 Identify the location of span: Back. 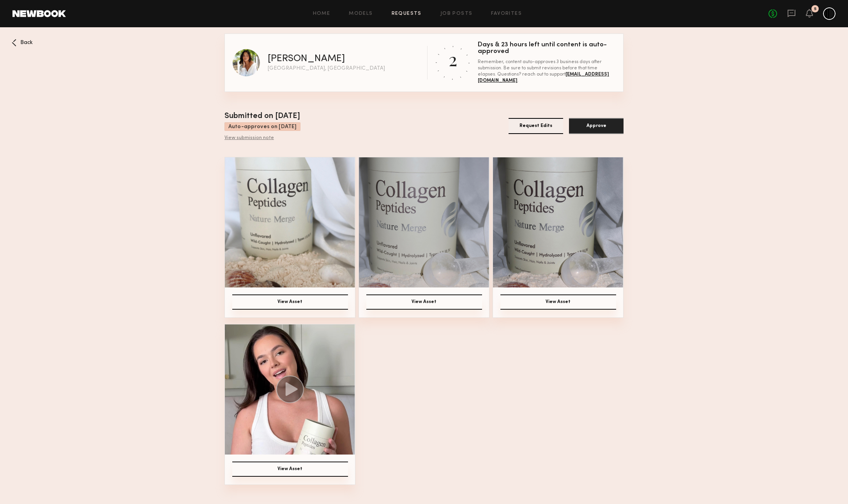
(26, 43).